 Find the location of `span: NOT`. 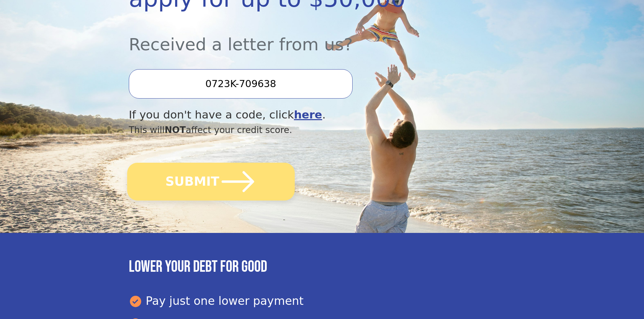

span: NOT is located at coordinates (175, 129).